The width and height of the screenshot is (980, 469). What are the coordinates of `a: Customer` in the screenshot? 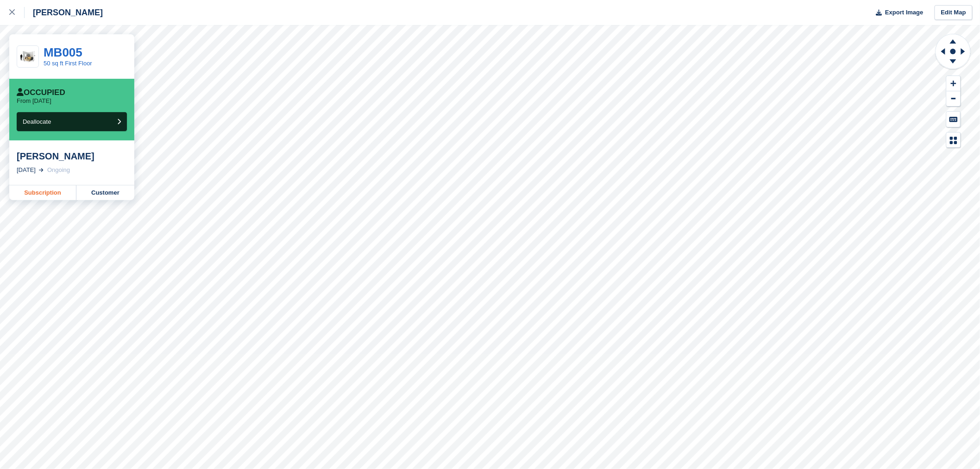 It's located at (105, 193).